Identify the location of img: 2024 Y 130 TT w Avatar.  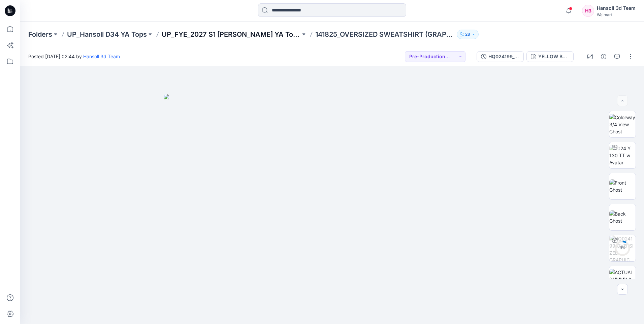
(623, 155).